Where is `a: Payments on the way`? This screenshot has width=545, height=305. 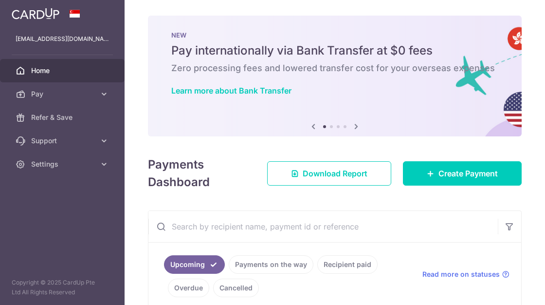 a: Payments on the way is located at coordinates (271, 264).